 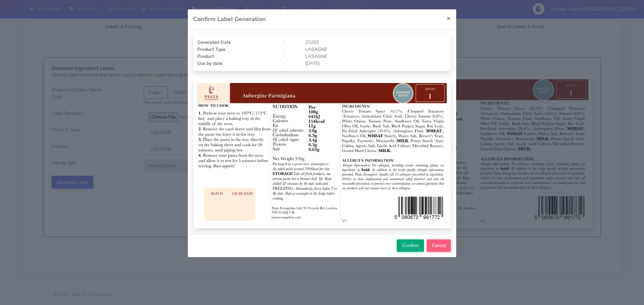 I want to click on h4: Confirm Label Generation, so click(x=229, y=19).